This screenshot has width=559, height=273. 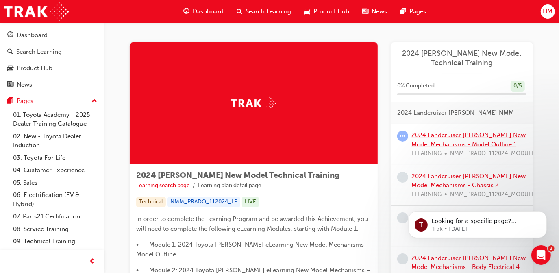 I want to click on a: Product Hub, so click(x=52, y=68).